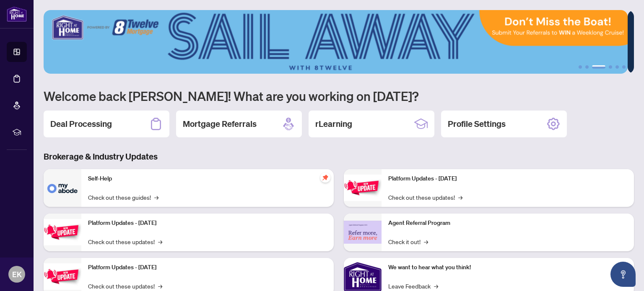  Describe the element at coordinates (123, 197) in the screenshot. I see `a: Check out these guides!→` at that location.